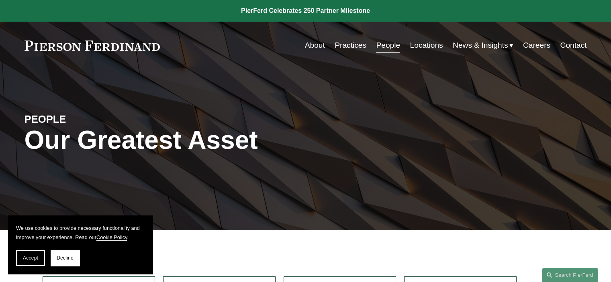 This screenshot has width=611, height=282. What do you see at coordinates (212, 140) in the screenshot?
I see `h1: Our Greatest Asset` at bounding box center [212, 140].